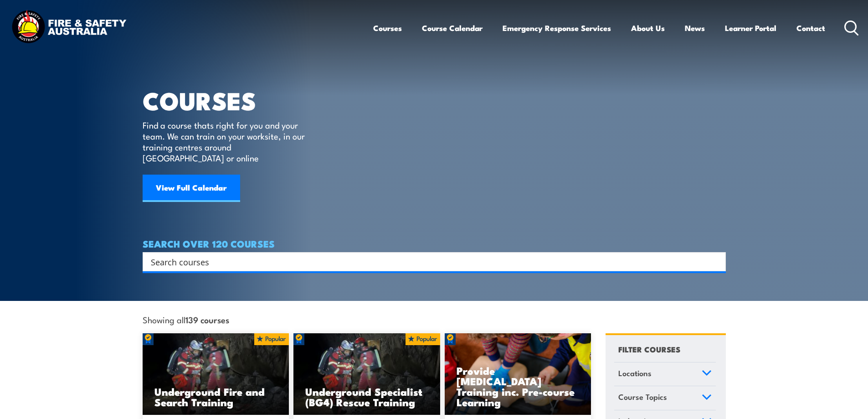  I want to click on p: Find a course thats right for you and your team. We can train on your worksite, in our training c..., so click(225, 141).